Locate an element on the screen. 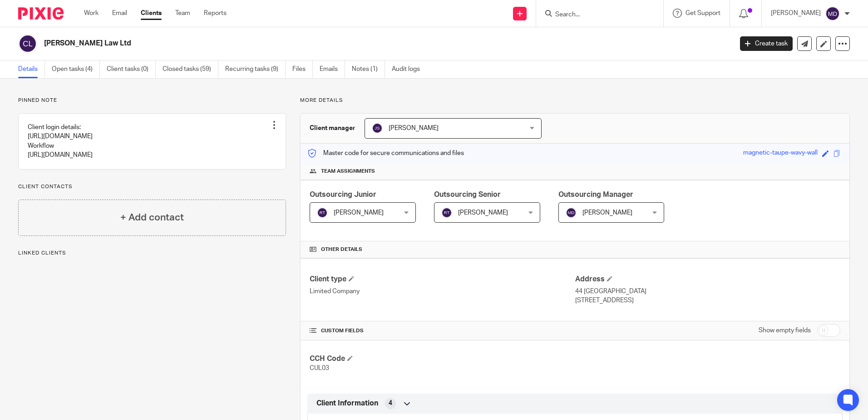  a: Create task is located at coordinates (766, 44).